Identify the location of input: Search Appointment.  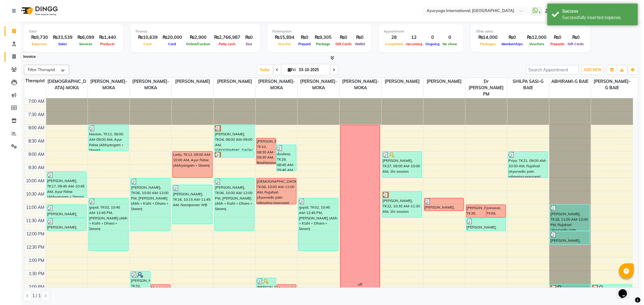
(549, 70).